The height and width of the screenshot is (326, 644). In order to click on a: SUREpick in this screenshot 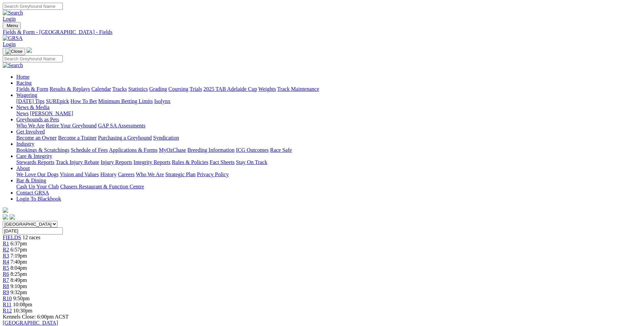, I will do `click(57, 101)`.